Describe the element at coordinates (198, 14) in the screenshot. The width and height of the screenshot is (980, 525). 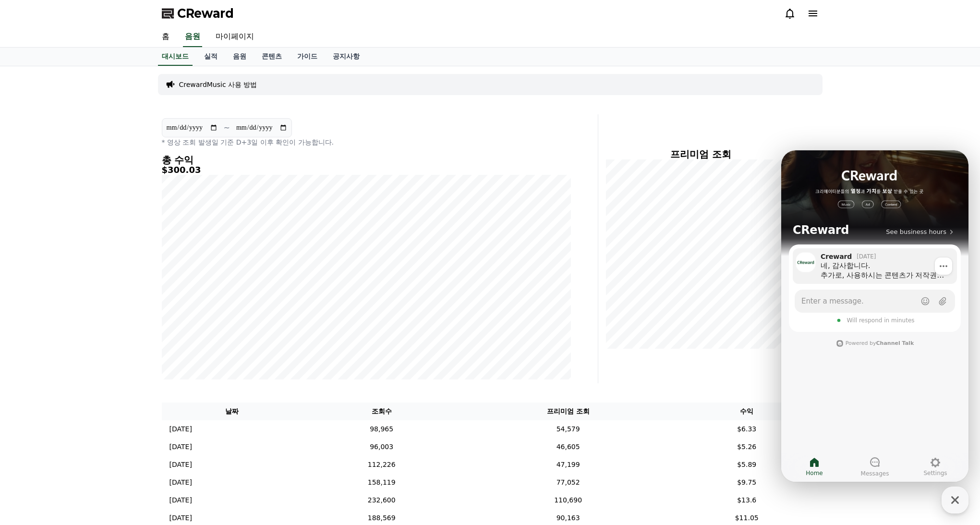
I see `a: CReward` at that location.